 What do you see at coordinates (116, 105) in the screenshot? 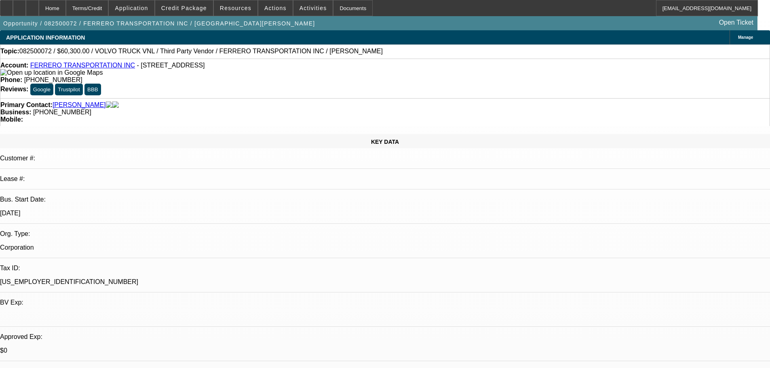
I see `img: linkedin-icon.png` at bounding box center [116, 105].